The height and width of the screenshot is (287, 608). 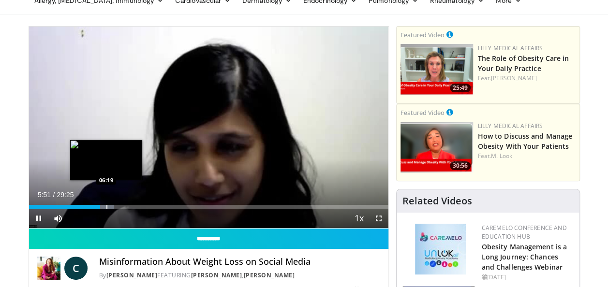 What do you see at coordinates (437, 69) in the screenshot?
I see `a: 25:49` at bounding box center [437, 69].